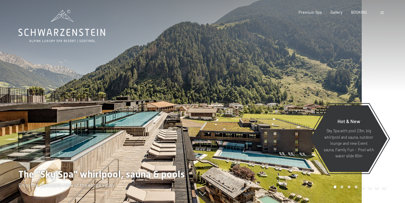 This screenshot has width=405, height=203. I want to click on div: Carousel Page 1 (Current Slide), so click(335, 187).